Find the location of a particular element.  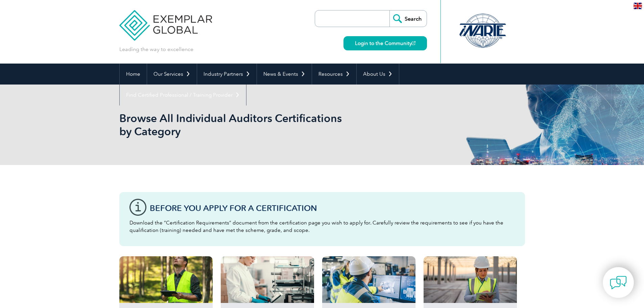

a: Our Services is located at coordinates (172, 74).